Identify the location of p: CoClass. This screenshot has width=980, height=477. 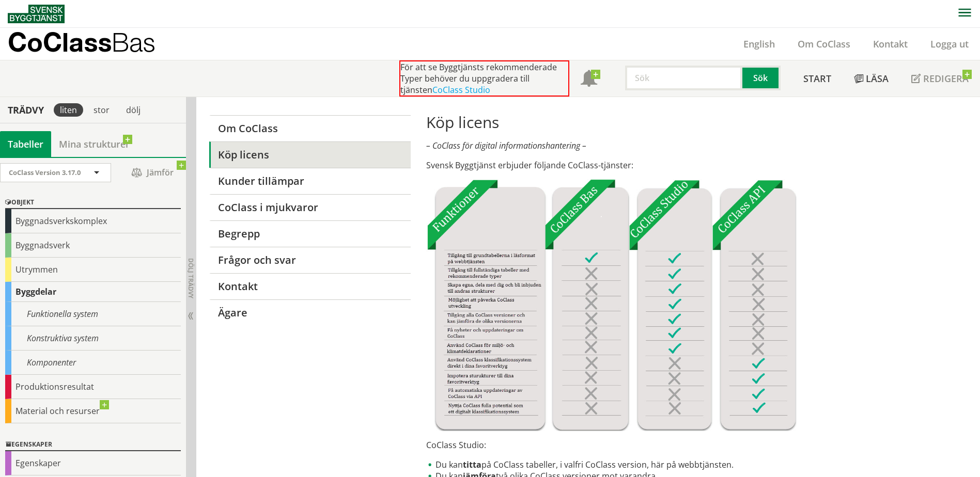
(81, 42).